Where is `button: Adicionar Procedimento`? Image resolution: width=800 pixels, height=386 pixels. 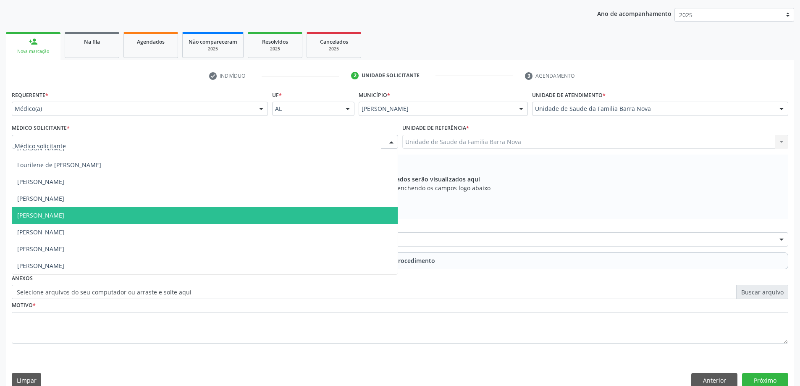 button: Adicionar Procedimento is located at coordinates (400, 261).